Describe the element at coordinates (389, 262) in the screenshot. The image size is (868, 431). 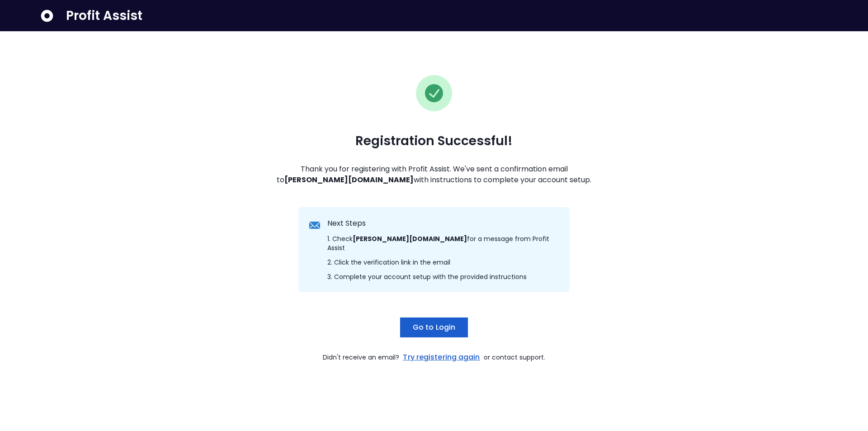
I see `span: 2. Click the verification link in the email` at that location.